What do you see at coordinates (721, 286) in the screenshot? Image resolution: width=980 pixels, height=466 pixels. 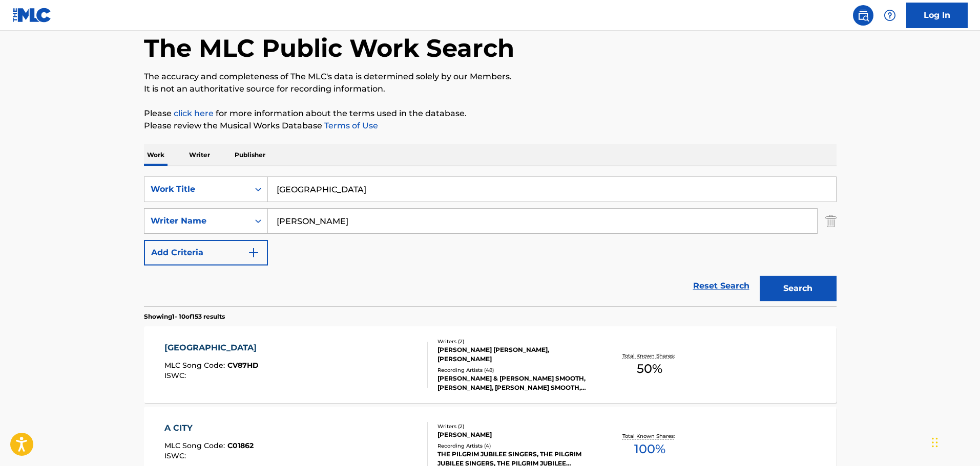 I see `a: Reset Search` at bounding box center [721, 286].